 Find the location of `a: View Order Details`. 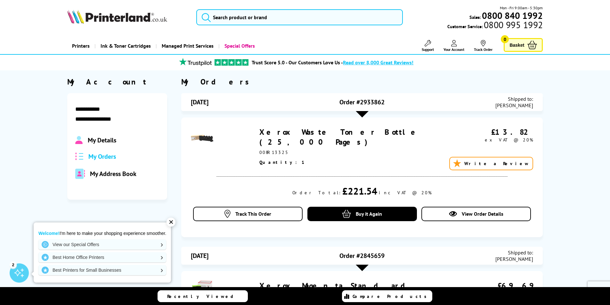

a: View Order Details is located at coordinates (476, 214).